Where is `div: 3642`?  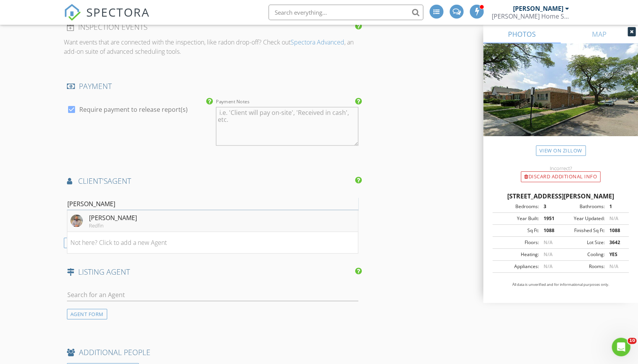
div: 3642 is located at coordinates (615, 242).